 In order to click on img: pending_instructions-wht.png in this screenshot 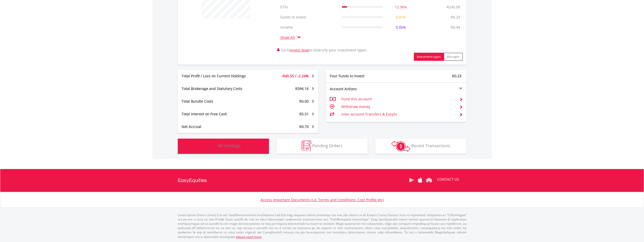, I will do `click(307, 146)`.